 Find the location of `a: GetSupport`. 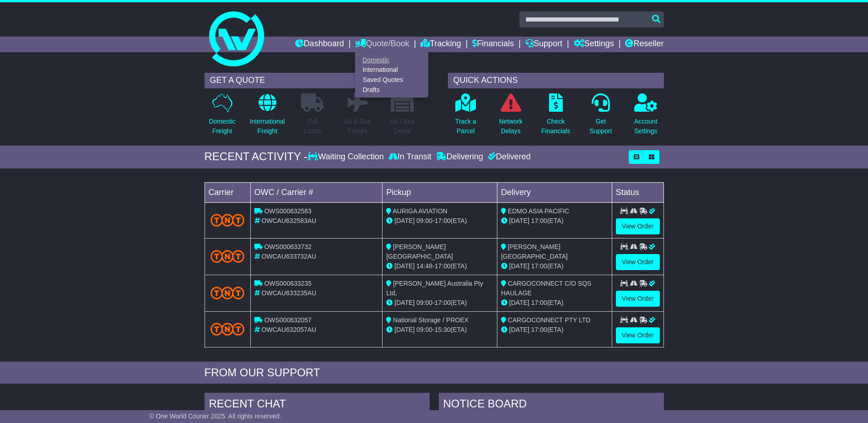

a: GetSupport is located at coordinates (600, 117).